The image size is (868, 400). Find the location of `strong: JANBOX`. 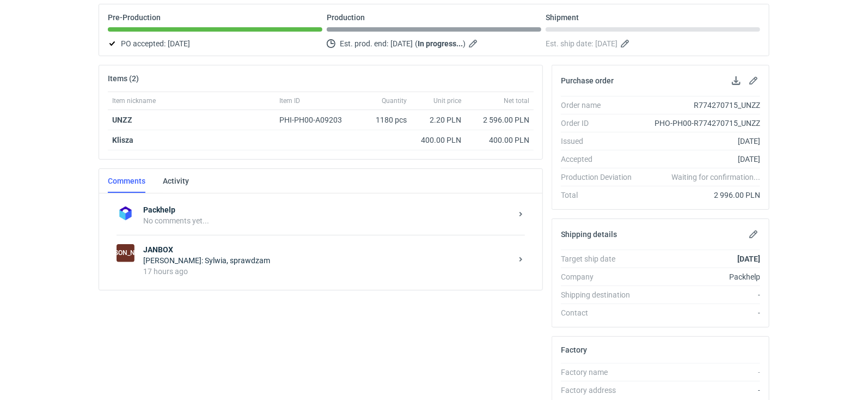

strong: JANBOX is located at coordinates (327, 250).